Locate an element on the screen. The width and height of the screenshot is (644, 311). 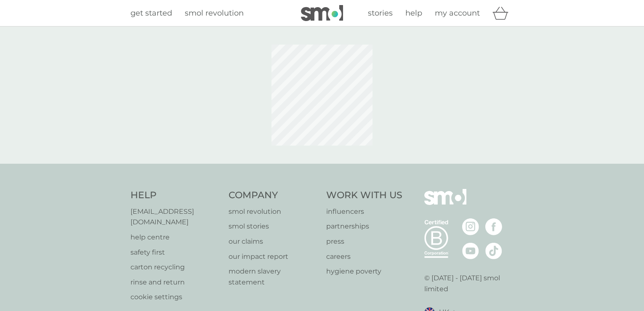
p: cookie settings is located at coordinates (175, 297).